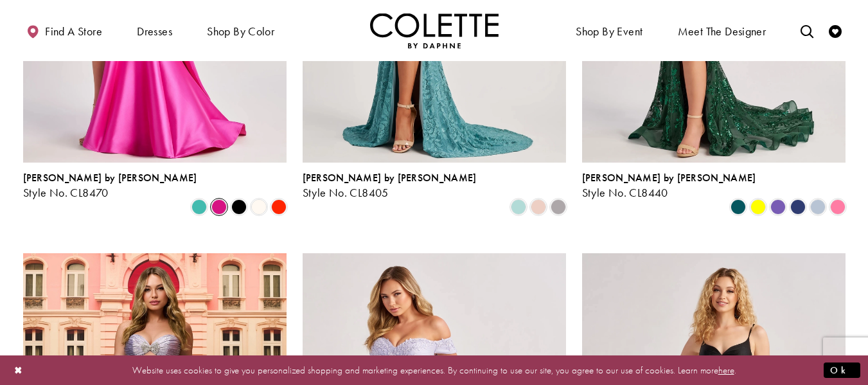 Image resolution: width=868 pixels, height=385 pixels. What do you see at coordinates (758, 207) in the screenshot?
I see `i: Yellow` at bounding box center [758, 207].